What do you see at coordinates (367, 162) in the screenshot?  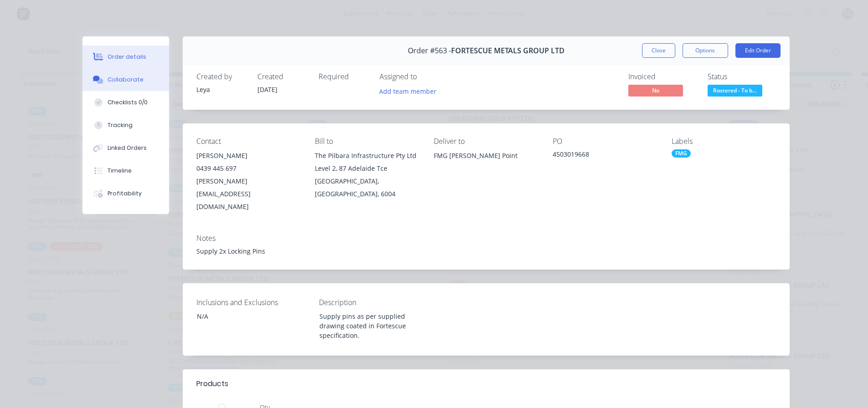 I see `div: The Pilbara Infrastructure Pty Ltd Level 2, 87 Adelaide Tce` at bounding box center [367, 162].